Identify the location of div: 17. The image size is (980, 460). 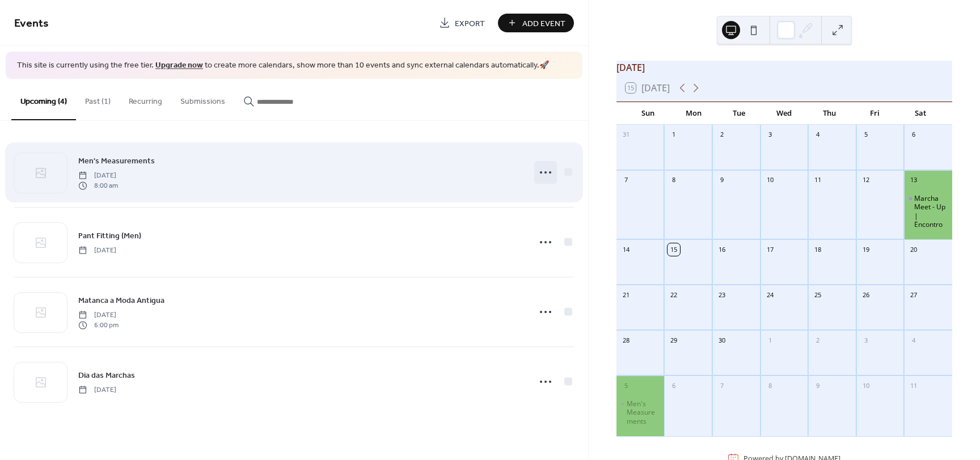
(770, 249).